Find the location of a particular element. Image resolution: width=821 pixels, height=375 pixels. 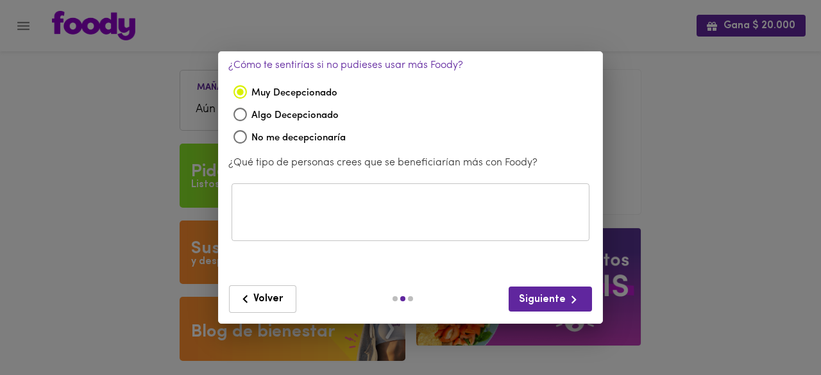

div: Nivel de Decepción is located at coordinates (346, 116).